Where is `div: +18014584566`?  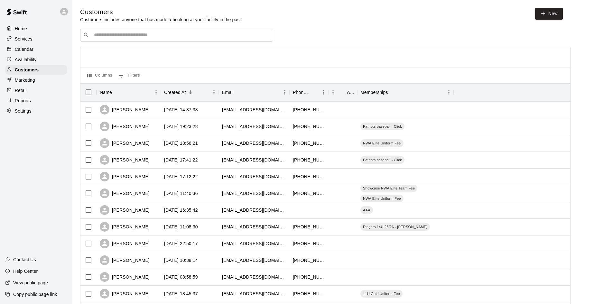
div: +18014584566 is located at coordinates (309, 227).